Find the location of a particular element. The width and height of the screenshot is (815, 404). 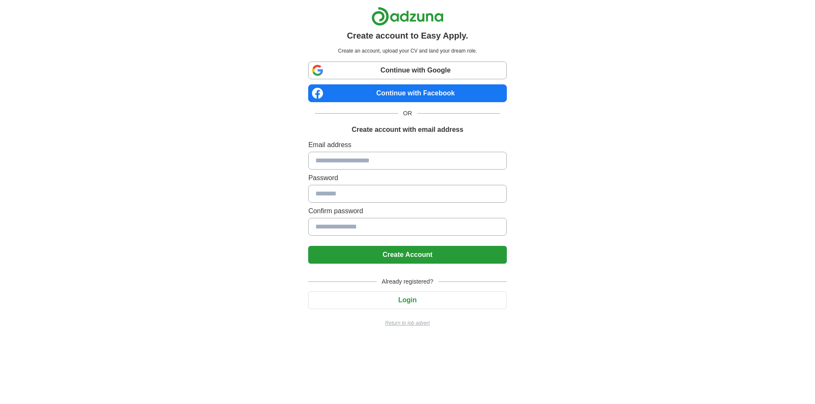

label: Confirm password is located at coordinates (407, 211).